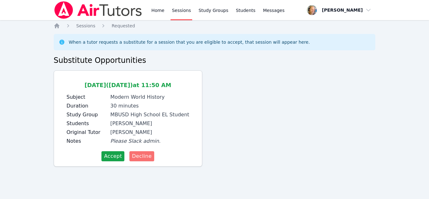 The image size is (429, 199). I want to click on img: Air Tutors, so click(98, 10).